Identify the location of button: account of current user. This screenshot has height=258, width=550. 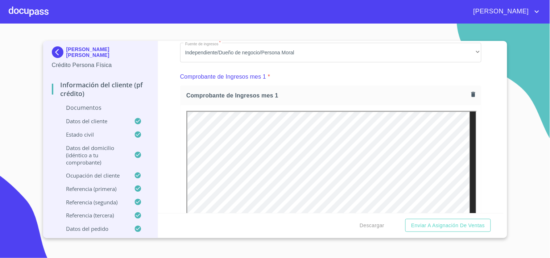
(505, 12).